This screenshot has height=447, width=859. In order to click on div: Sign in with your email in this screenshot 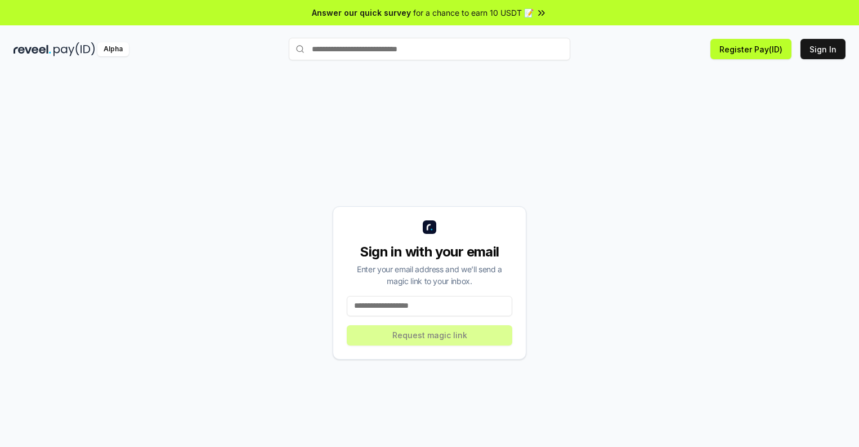, I will do `click(430, 252)`.